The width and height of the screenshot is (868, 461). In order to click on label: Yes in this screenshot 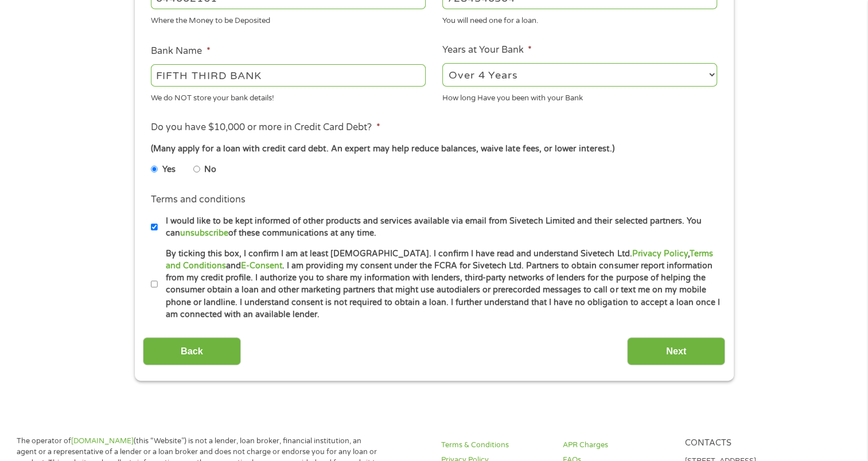, I will do `click(169, 170)`.